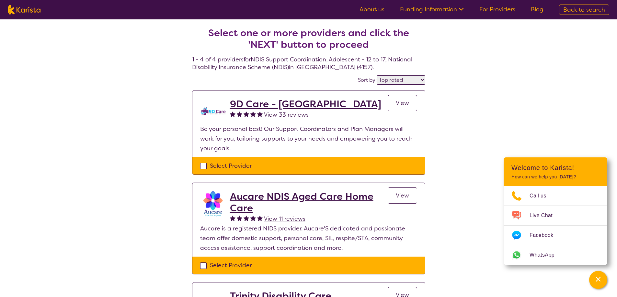 This screenshot has height=297, width=617. What do you see at coordinates (545, 236) in the screenshot?
I see `span: Facebook` at bounding box center [545, 236].